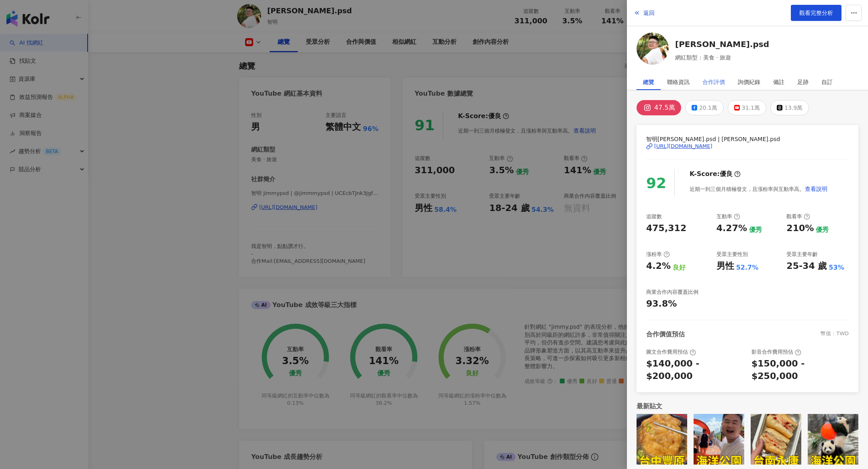  What do you see at coordinates (800, 370) in the screenshot?
I see `div: $150,000 - $250,000` at bounding box center [800, 370].